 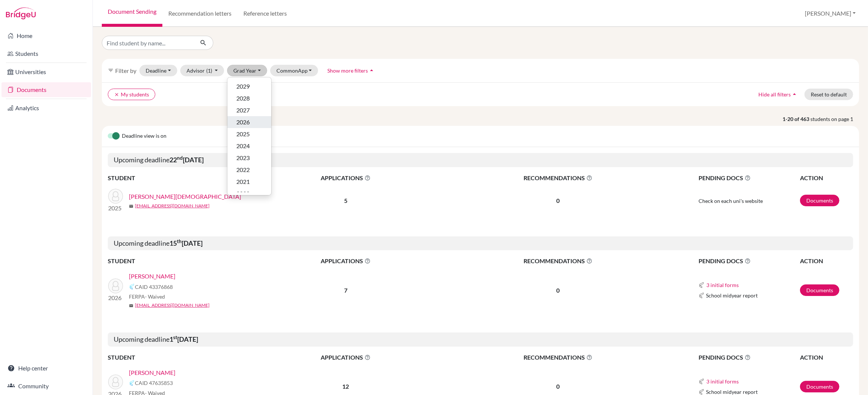 I want to click on span: 2028, so click(x=243, y=98).